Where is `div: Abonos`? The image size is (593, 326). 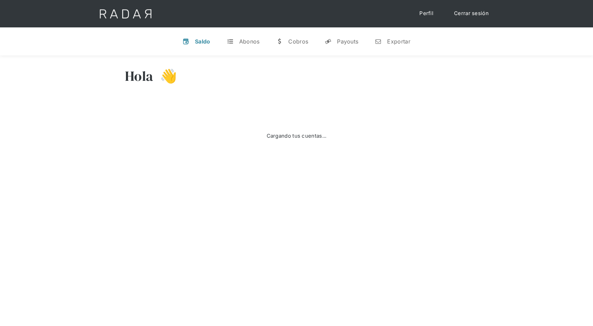 div: Abonos is located at coordinates (249, 41).